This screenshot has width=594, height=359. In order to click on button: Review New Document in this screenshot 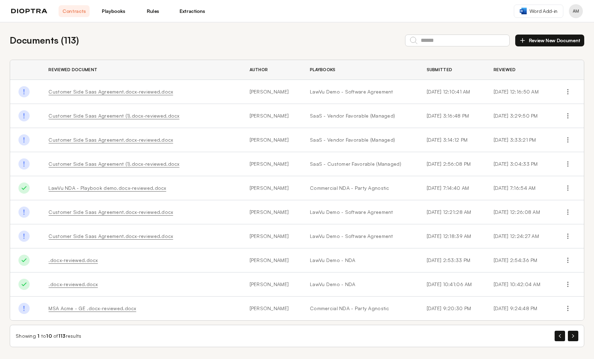, I will do `click(550, 40)`.